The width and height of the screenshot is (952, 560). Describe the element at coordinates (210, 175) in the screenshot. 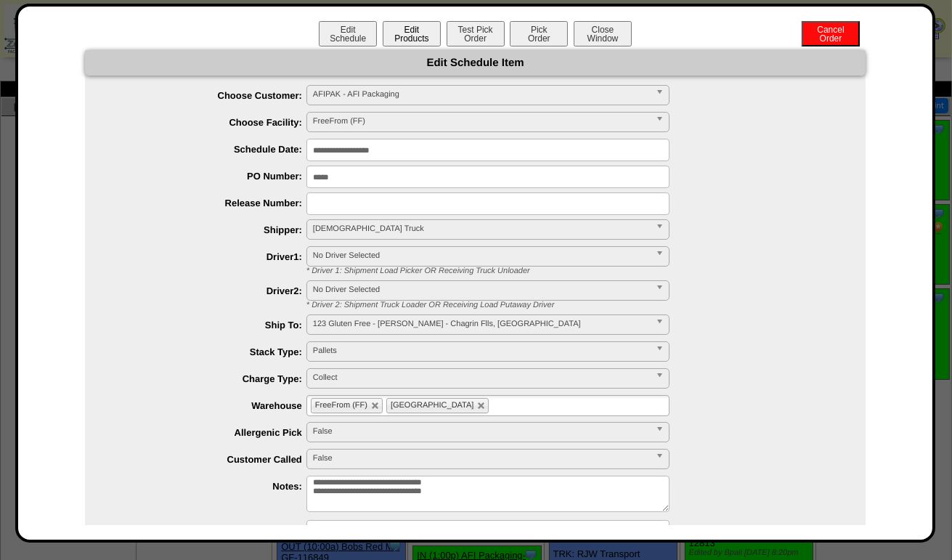

I see `label: PO Number:` at that location.